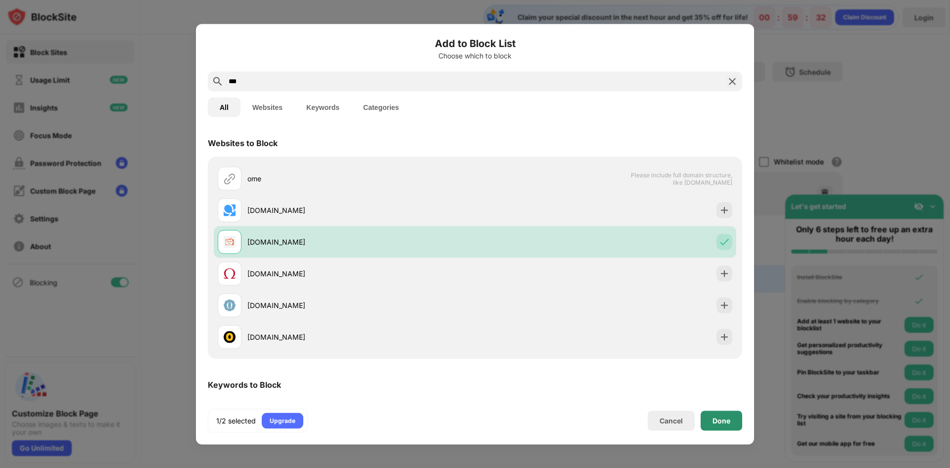 This screenshot has width=950, height=468. I want to click on div: ome, so click(361, 178).